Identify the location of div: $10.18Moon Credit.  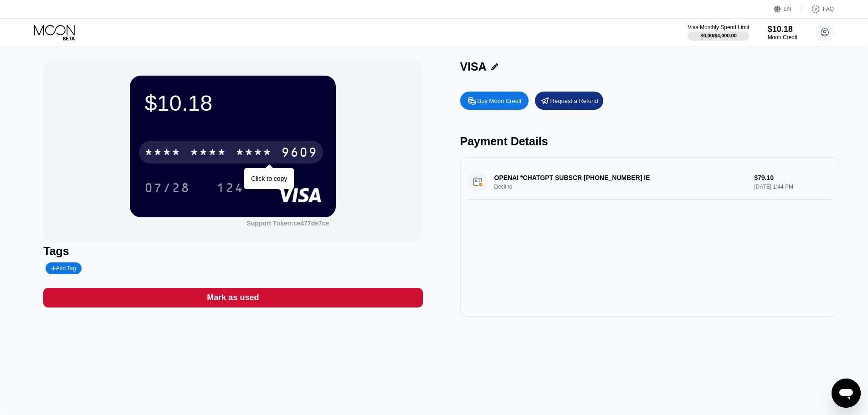
(783, 32).